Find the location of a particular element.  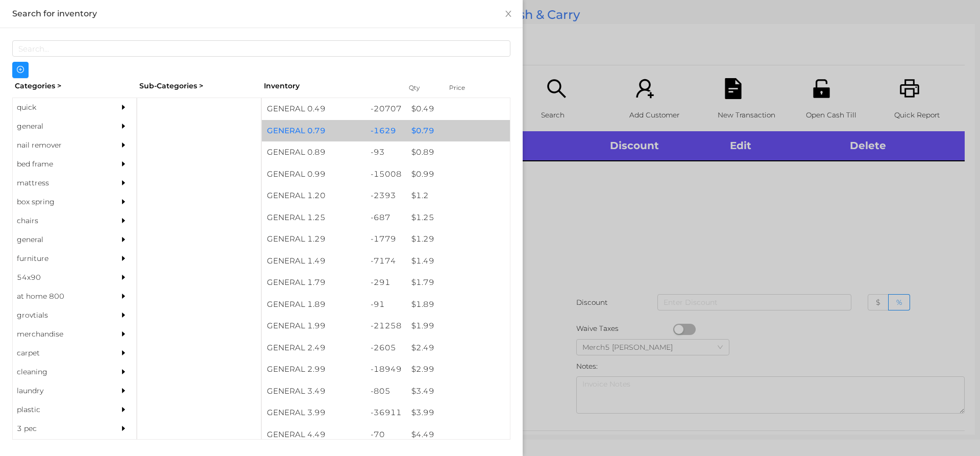

div: -1629 is located at coordinates (386, 131).